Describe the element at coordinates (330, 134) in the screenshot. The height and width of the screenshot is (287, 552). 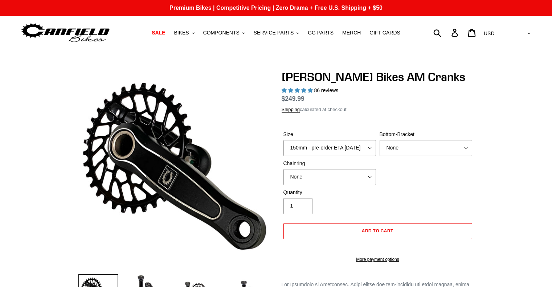
I see `label: Size` at that location.